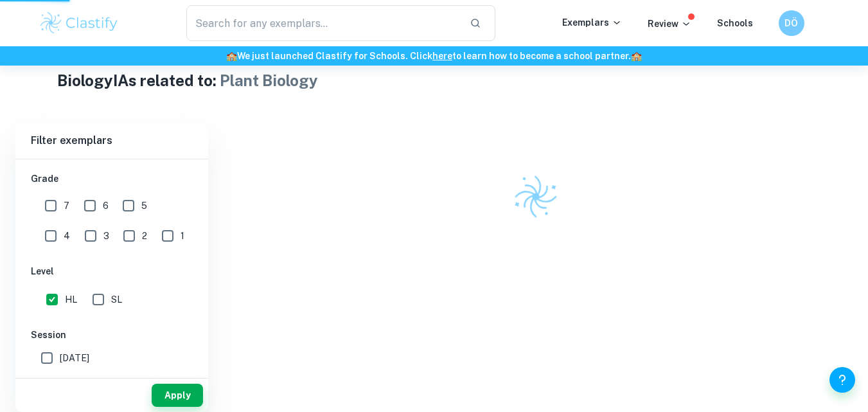 Image resolution: width=868 pixels, height=412 pixels. What do you see at coordinates (323, 23) in the screenshot?
I see `input: Search for any exemplars...` at bounding box center [323, 23].